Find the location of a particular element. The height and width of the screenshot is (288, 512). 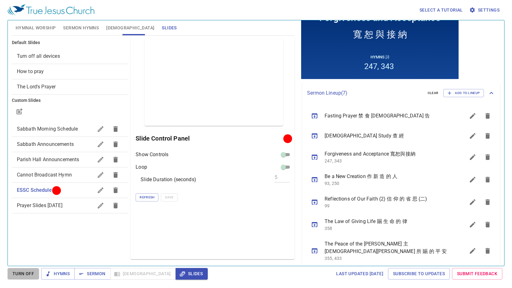

span: Parish Hall Announcements is located at coordinates (48, 159).